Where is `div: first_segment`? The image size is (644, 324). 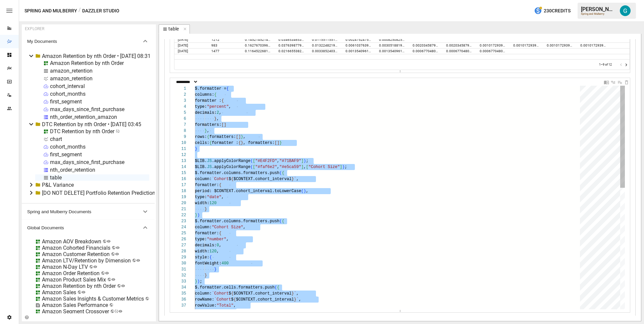
div: first_segment is located at coordinates (66, 102).